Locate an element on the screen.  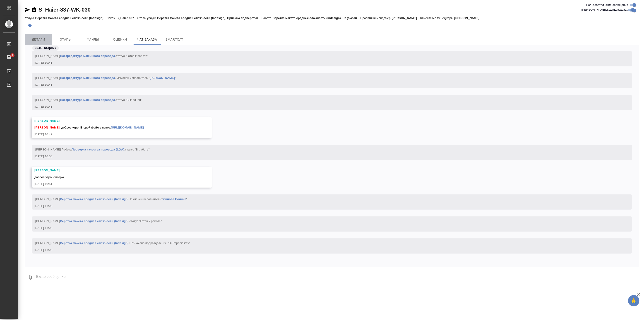
p: Проектный менеджер is located at coordinates (376, 18).